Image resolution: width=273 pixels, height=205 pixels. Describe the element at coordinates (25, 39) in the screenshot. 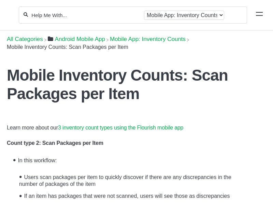

I see `a: Breadcrumb link to All Categories` at that location.